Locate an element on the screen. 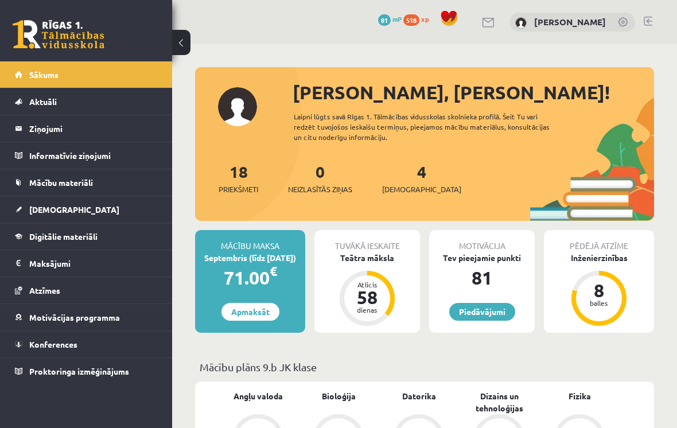  a: Bioloģija is located at coordinates (339, 396).